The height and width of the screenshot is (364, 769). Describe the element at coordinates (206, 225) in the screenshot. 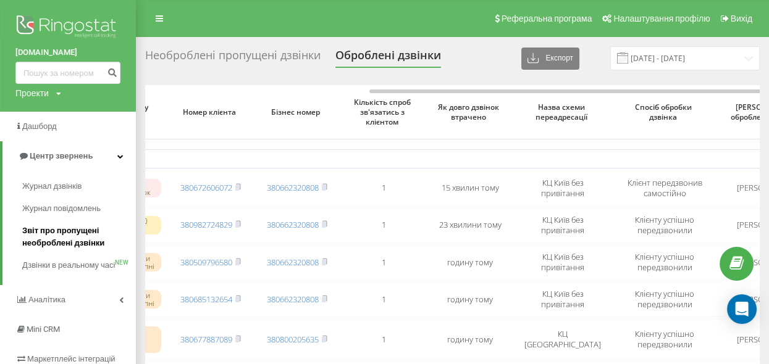

I see `a: 380982724829` at that location.